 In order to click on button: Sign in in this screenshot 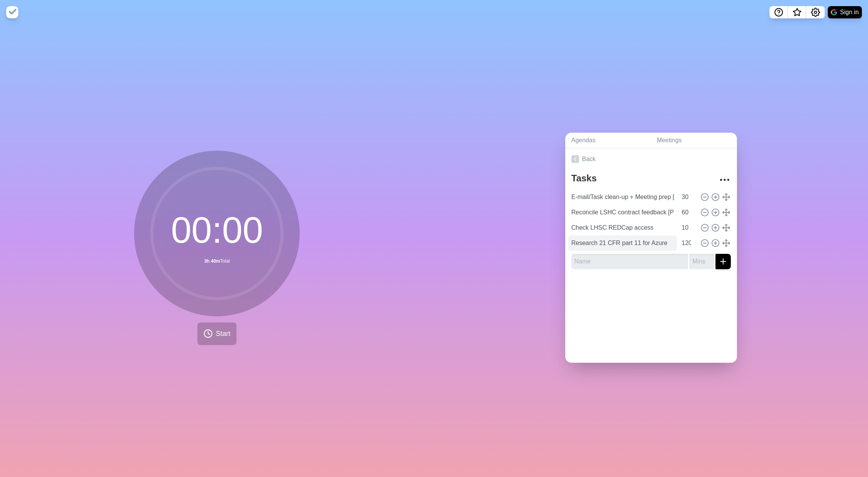, I will do `click(844, 12)`.